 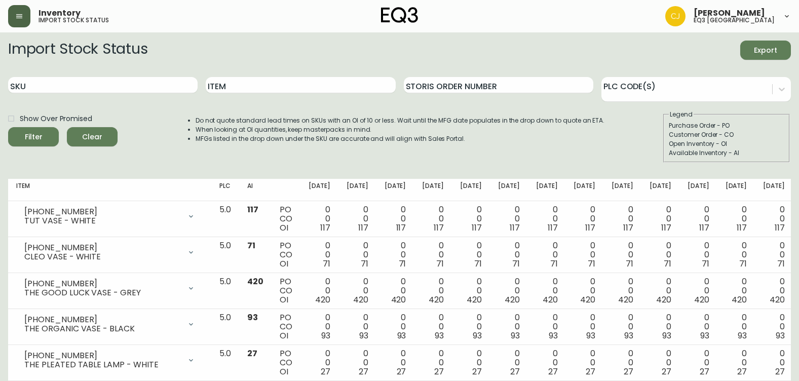 What do you see at coordinates (33, 137) in the screenshot?
I see `button: Filter` at bounding box center [33, 137].